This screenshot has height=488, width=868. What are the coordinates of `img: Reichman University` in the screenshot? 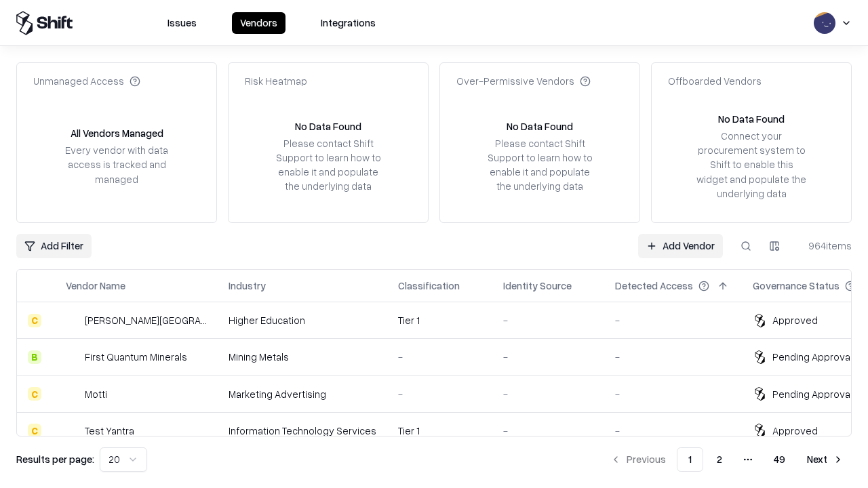 It's located at (73, 321).